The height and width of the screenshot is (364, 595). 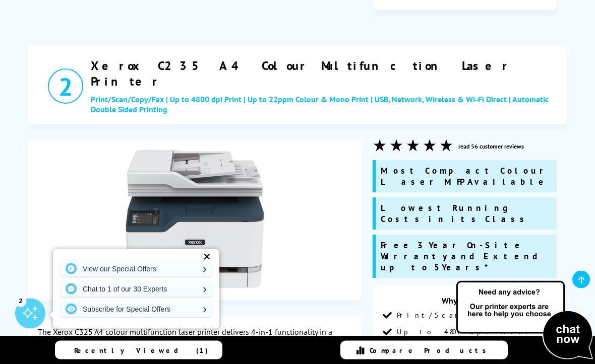 What do you see at coordinates (424, 350) in the screenshot?
I see `a: Compare Products` at bounding box center [424, 350].